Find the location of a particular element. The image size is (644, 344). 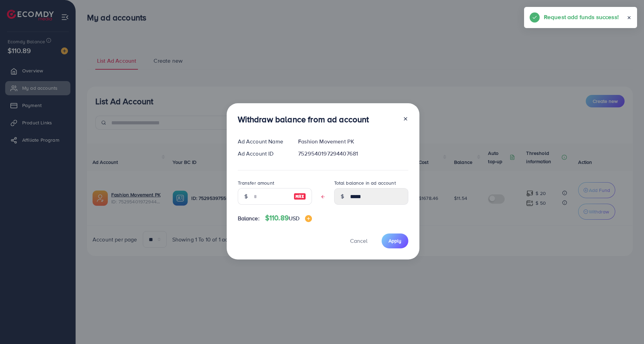

span: Balance: is located at coordinates (249, 218).